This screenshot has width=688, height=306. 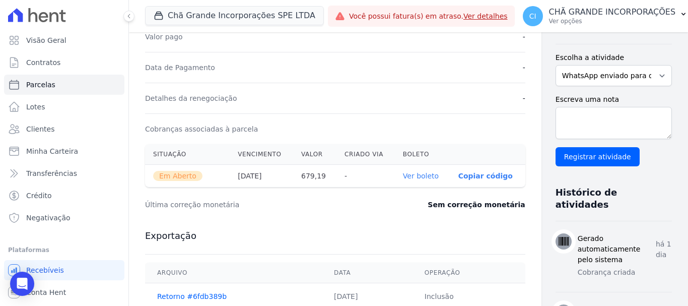 What do you see at coordinates (64, 292) in the screenshot?
I see `a: Conta Hent` at bounding box center [64, 292].